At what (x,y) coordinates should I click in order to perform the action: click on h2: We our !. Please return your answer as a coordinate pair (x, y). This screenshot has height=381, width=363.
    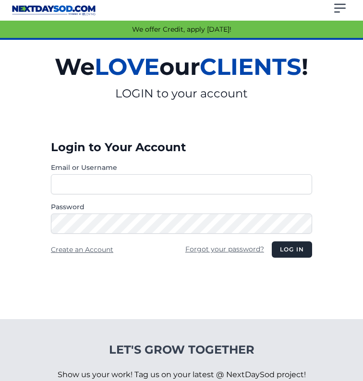
    Looking at the image, I should click on (181, 67).